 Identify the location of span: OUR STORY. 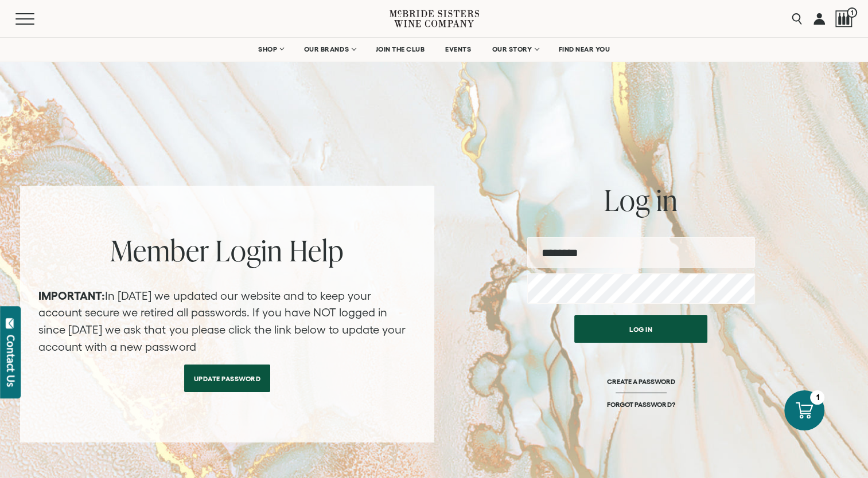
(511, 49).